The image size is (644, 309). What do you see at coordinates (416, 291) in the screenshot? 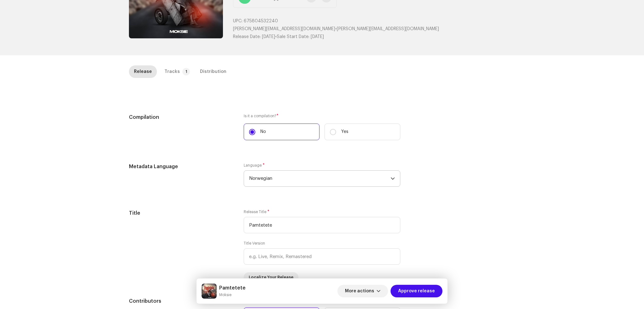
I see `button: Approve release` at bounding box center [416, 291].